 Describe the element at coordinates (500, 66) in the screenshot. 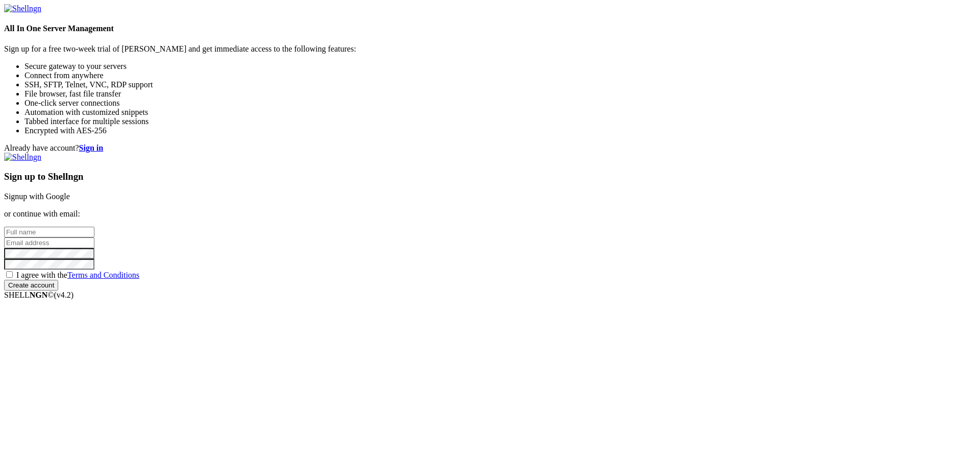

I see `li: Secure gateway to your servers` at that location.